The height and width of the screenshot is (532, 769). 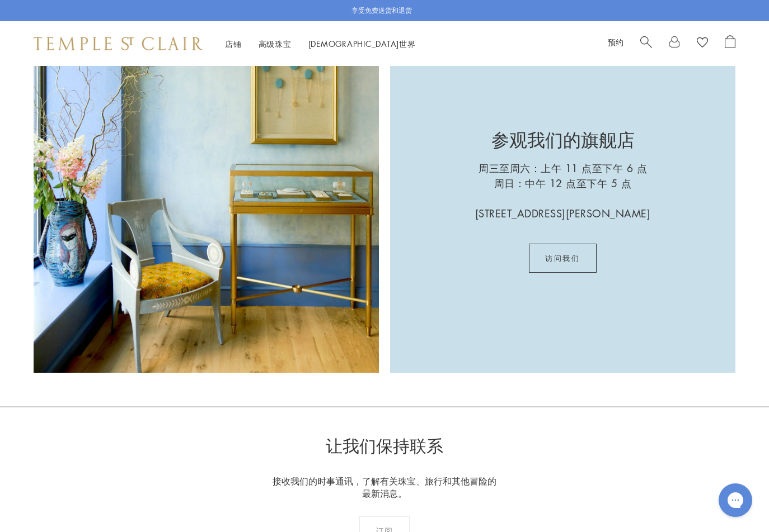 What do you see at coordinates (23, 21) in the screenshot?
I see `button: 高尔吉亚斯在线聊天` at bounding box center [23, 21].